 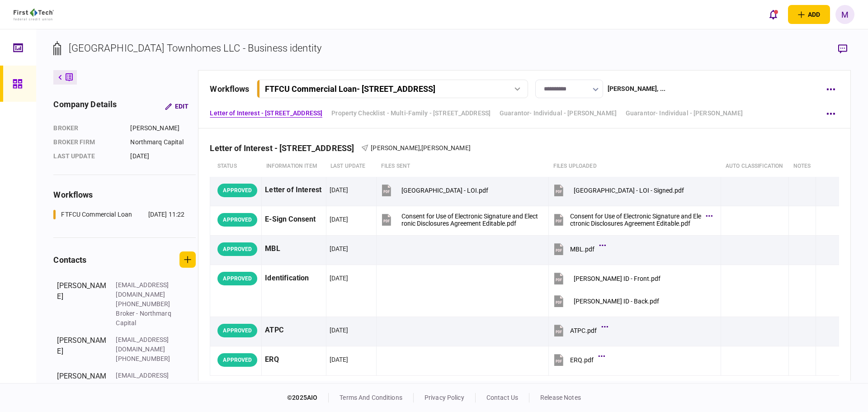 What do you see at coordinates (293, 249) in the screenshot?
I see `div: MBL` at bounding box center [293, 249].